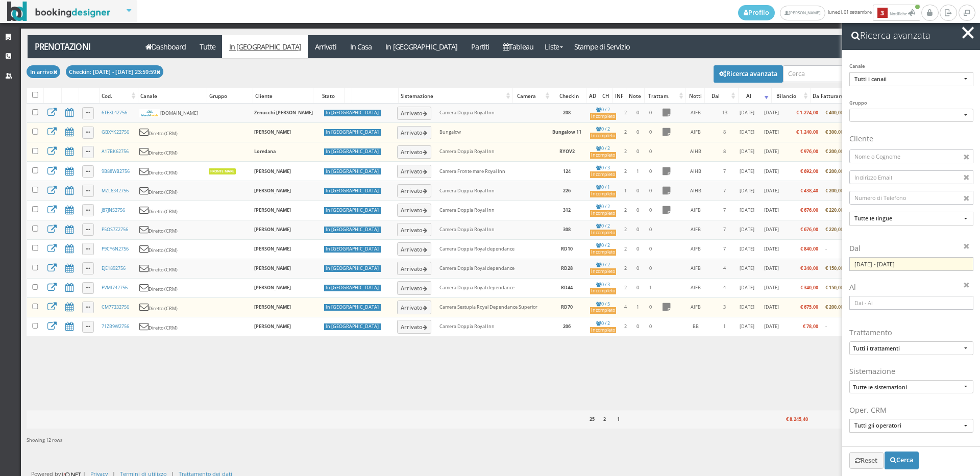  What do you see at coordinates (114, 287) in the screenshot?
I see `a: PVMI742756` at bounding box center [114, 287].